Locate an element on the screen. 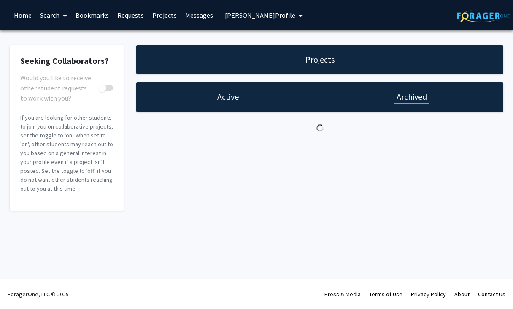 The height and width of the screenshot is (309, 513). a: About is located at coordinates (462, 294).